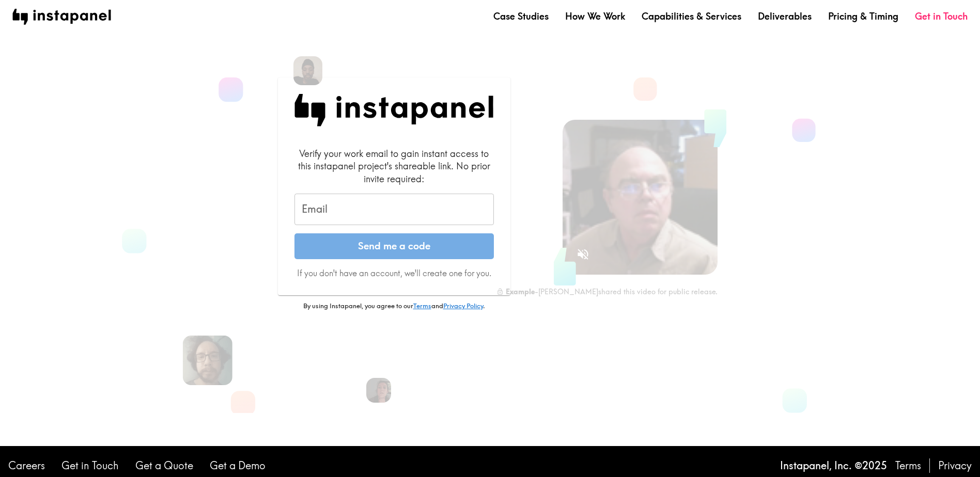 The width and height of the screenshot is (980, 477). Describe the element at coordinates (583, 254) in the screenshot. I see `button: Sound is off` at that location.